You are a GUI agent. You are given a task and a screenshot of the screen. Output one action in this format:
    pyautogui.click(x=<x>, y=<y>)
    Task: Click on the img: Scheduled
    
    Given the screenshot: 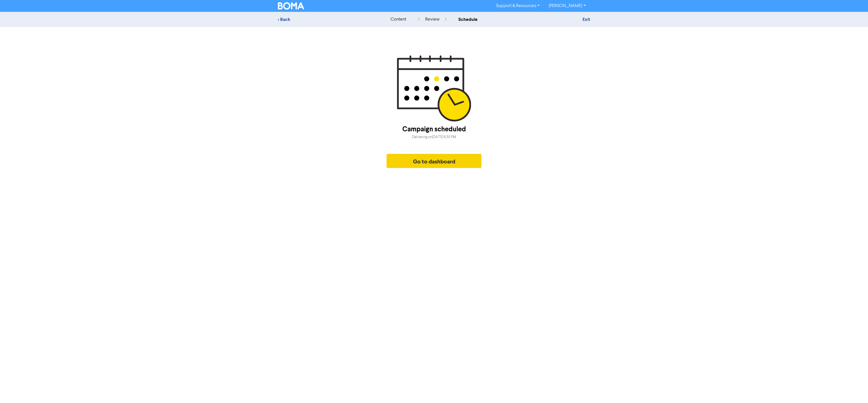 What is the action you would take?
    pyautogui.click(x=434, y=88)
    